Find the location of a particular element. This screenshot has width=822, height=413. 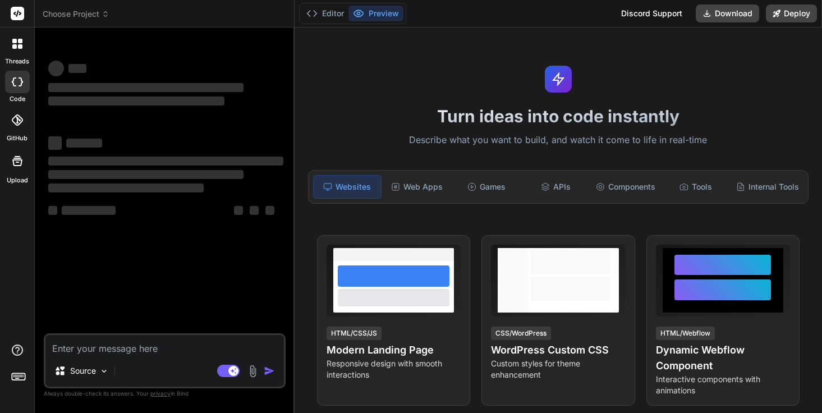

label: threads is located at coordinates (17, 61).